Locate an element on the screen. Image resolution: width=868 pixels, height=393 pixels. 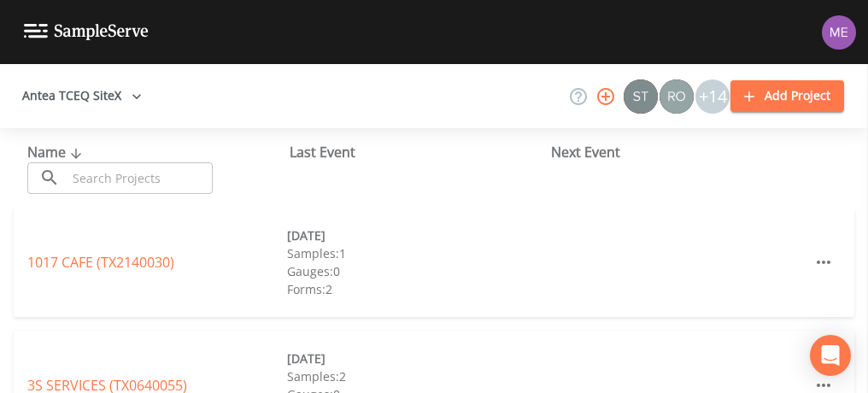
div: Last Event is located at coordinates (420, 152).